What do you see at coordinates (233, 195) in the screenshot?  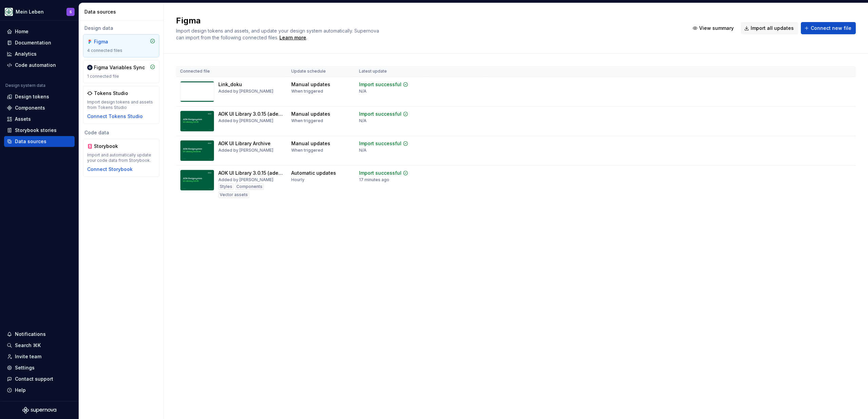 I see `div: Vector assets` at bounding box center [233, 195].